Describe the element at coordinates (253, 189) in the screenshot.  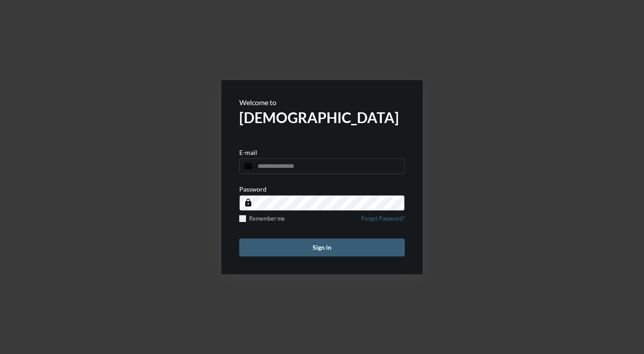
I see `p: Password` at that location.